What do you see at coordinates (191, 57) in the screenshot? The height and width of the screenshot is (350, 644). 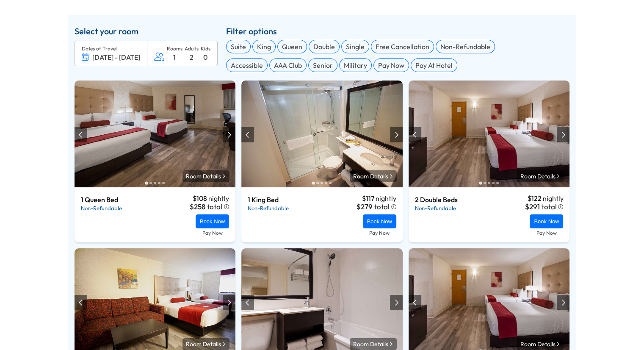 I see `div: 2` at bounding box center [191, 57].